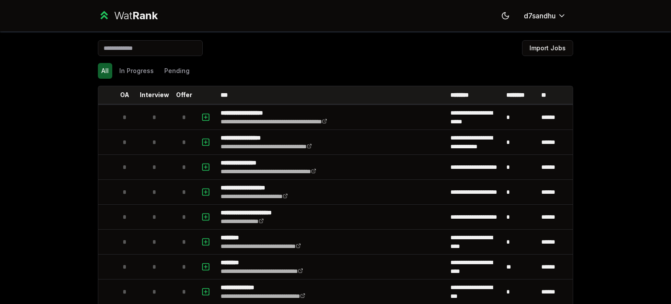  I want to click on span: Rank, so click(145, 15).